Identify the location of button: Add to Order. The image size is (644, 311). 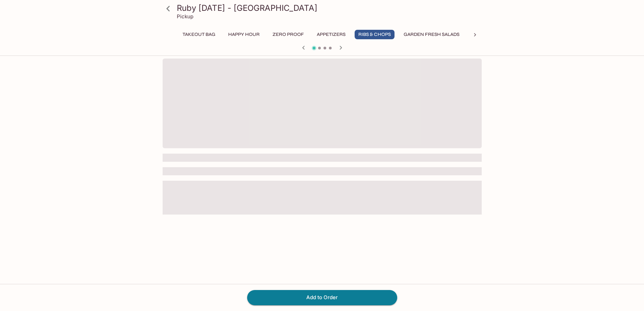
(322, 297).